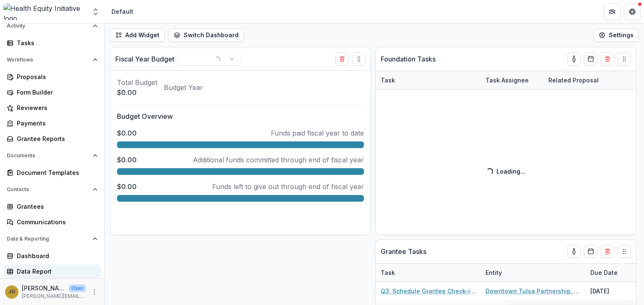  I want to click on p: Foundation Tasks, so click(408, 59).